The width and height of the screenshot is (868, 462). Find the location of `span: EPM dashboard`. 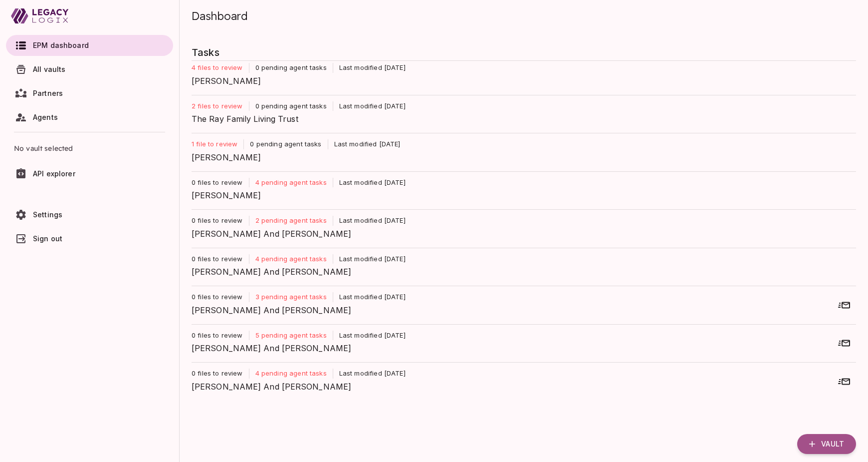

span: EPM dashboard is located at coordinates (61, 45).